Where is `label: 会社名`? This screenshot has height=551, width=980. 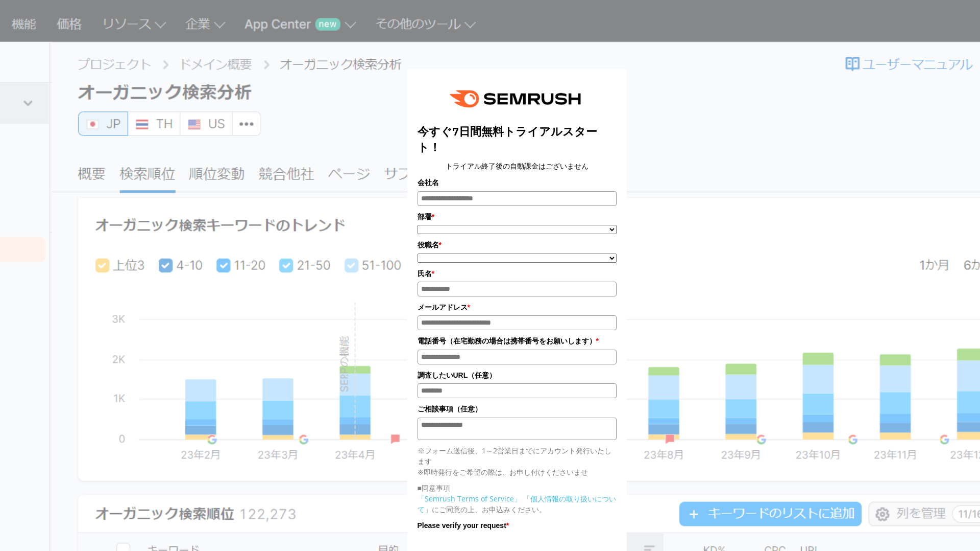
label: 会社名 is located at coordinates (517, 182).